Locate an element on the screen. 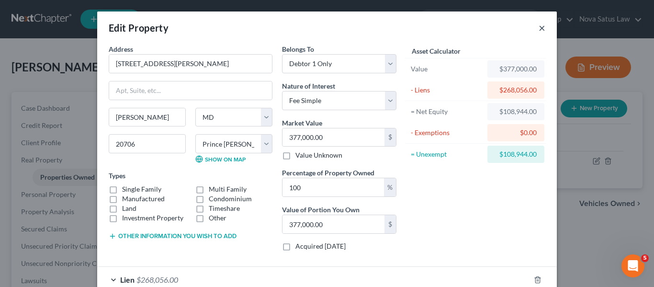 The width and height of the screenshot is (654, 287). input: Apt, Suite, etc... is located at coordinates (190, 90).